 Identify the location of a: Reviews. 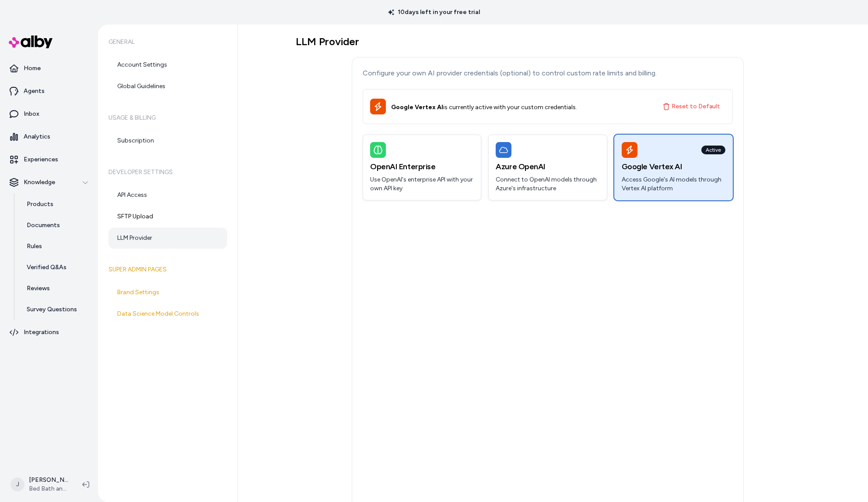
(56, 289).